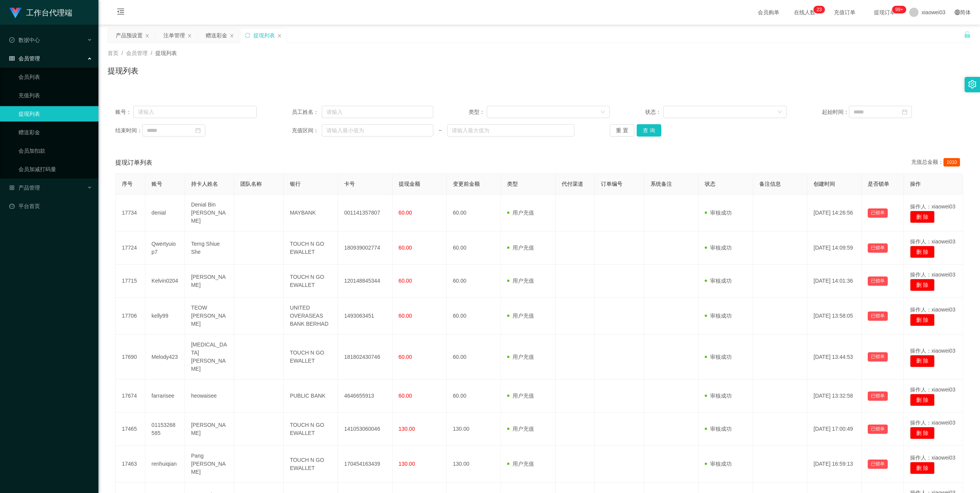  What do you see at coordinates (12, 188) in the screenshot?
I see `i: 图标: appstore-o` at bounding box center [12, 188].